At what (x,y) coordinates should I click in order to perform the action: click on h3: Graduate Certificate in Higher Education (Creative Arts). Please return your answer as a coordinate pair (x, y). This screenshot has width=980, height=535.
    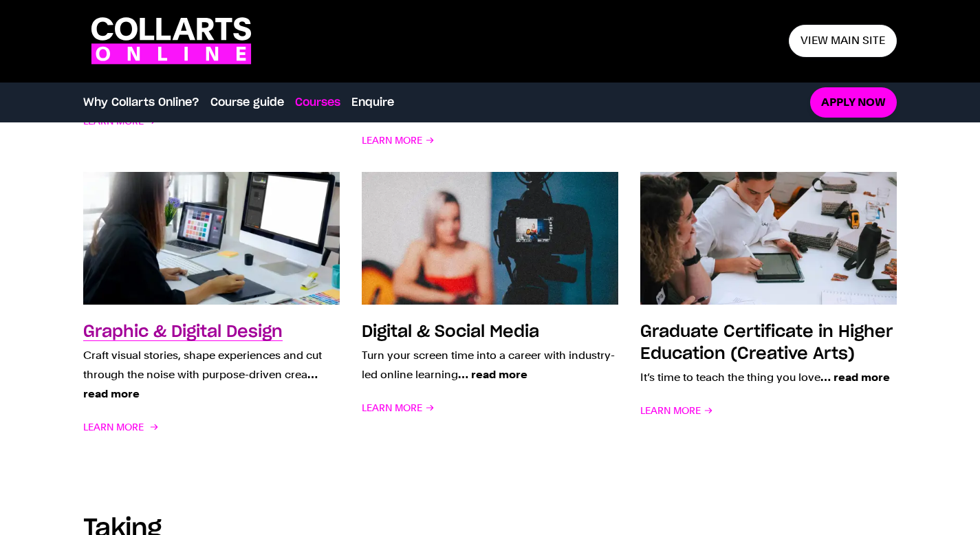
    Looking at the image, I should click on (766, 343).